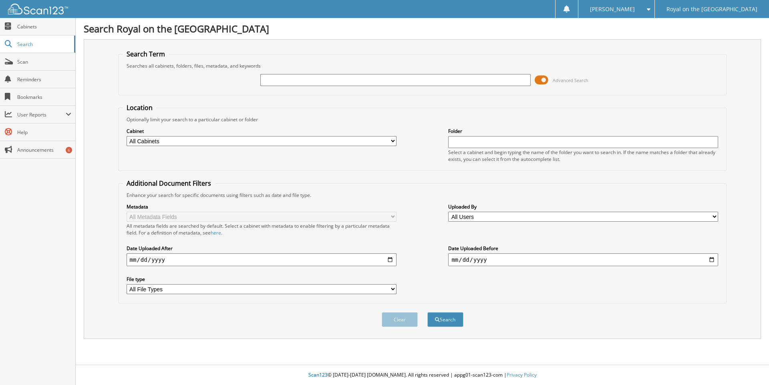 The image size is (769, 385). What do you see at coordinates (262, 207) in the screenshot?
I see `label: Metadata` at bounding box center [262, 207].